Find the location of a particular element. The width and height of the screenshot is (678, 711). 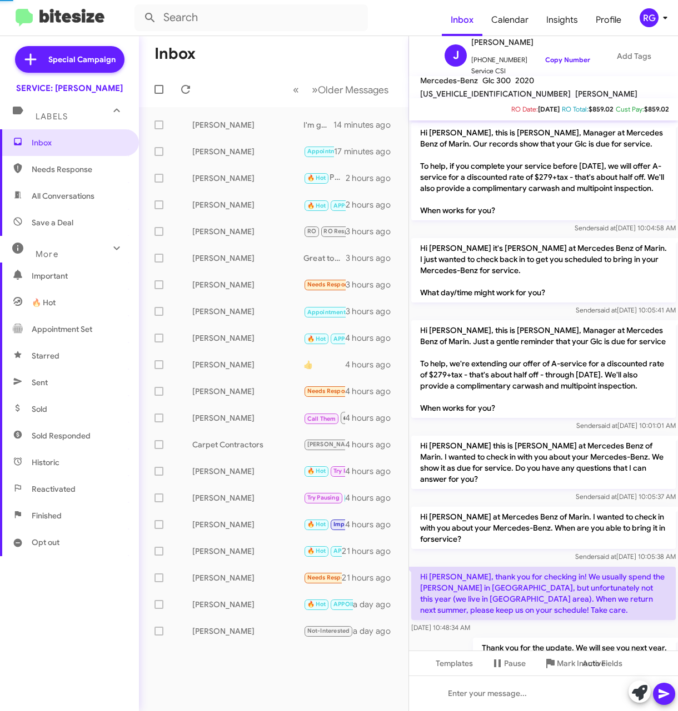

span: RO Date: is located at coordinates (524, 109).